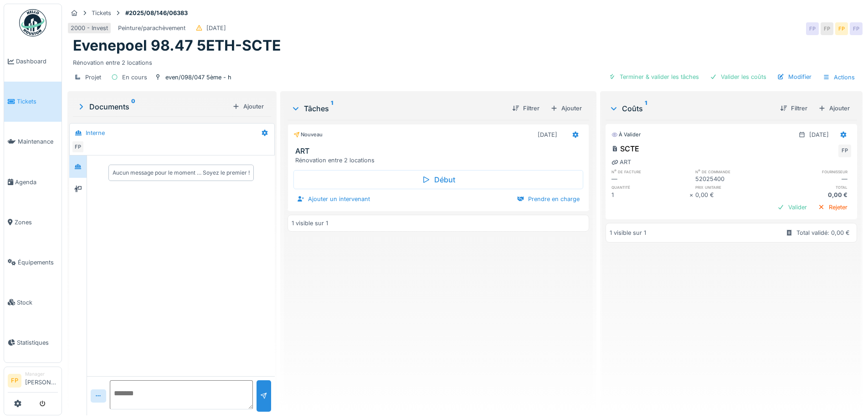 The width and height of the screenshot is (868, 419). I want to click on div: Ajouter un intervenant, so click(334, 199).